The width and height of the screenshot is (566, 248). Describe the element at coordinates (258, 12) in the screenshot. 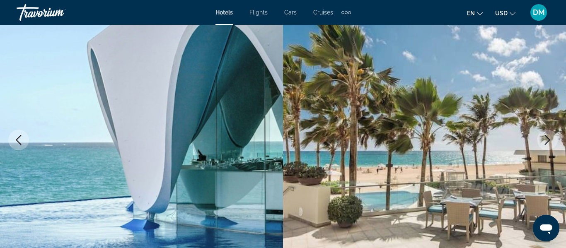

I see `a: Flights` at that location.